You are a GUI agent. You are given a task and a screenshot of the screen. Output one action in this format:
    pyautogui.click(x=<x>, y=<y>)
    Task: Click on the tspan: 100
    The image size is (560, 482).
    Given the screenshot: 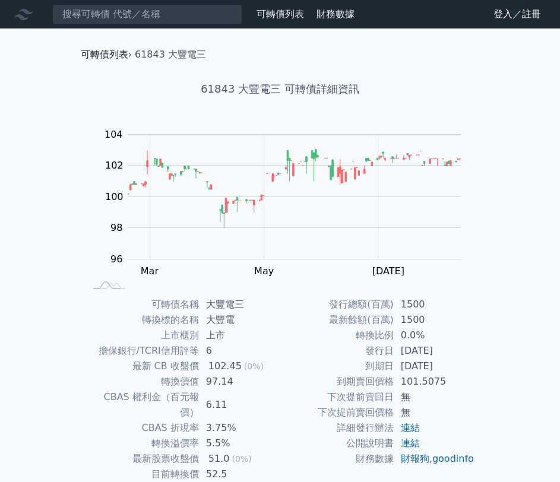 What is the action you would take?
    pyautogui.click(x=114, y=197)
    